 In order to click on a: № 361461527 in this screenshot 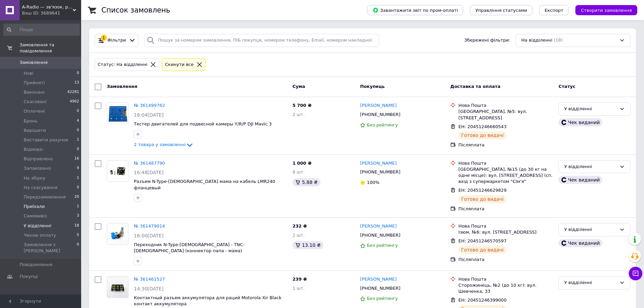, I will do `click(149, 279)`.